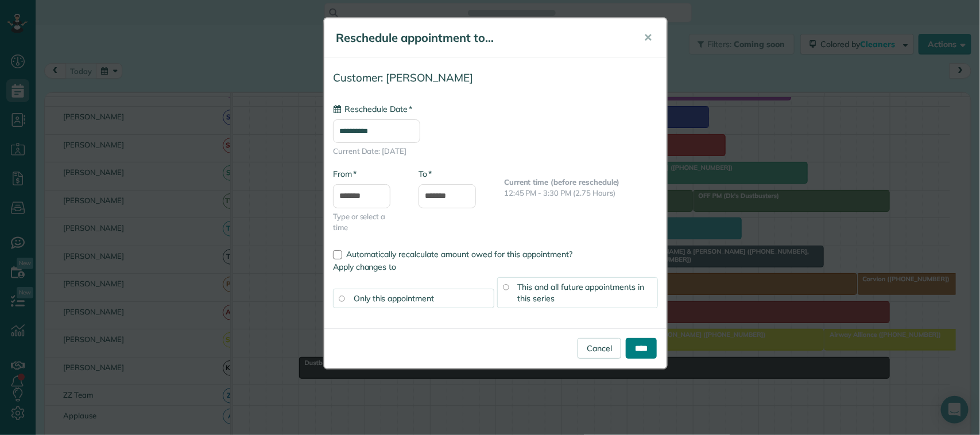 The image size is (980, 435). What do you see at coordinates (424, 174) in the screenshot?
I see `label: To` at bounding box center [424, 174].